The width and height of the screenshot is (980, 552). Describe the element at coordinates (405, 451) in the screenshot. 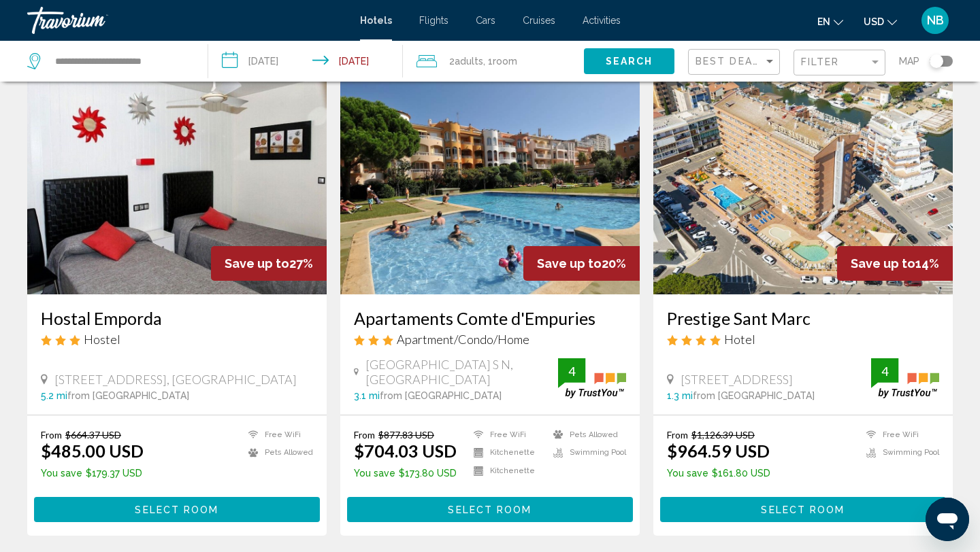

I see `ins: $704.03 USD` at that location.